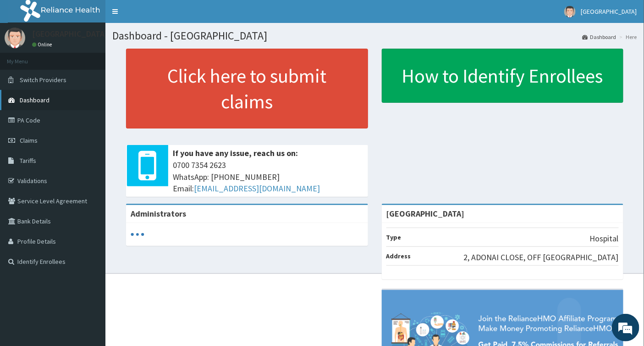 Image resolution: width=644 pixels, height=346 pixels. What do you see at coordinates (247, 89) in the screenshot?
I see `a: Click here to submit claims` at bounding box center [247, 89].